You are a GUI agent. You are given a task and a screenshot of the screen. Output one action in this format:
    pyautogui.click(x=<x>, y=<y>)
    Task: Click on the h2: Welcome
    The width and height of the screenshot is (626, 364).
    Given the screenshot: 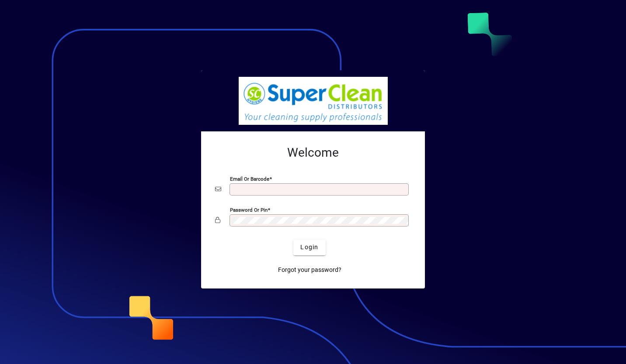 What is the action you would take?
    pyautogui.click(x=313, y=153)
    